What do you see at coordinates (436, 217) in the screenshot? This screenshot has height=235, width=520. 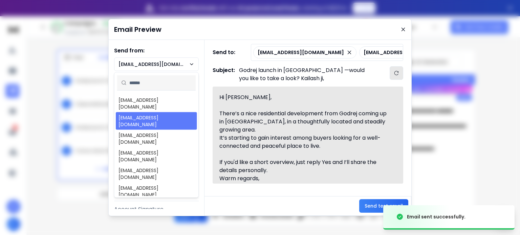 I see `div: Email sent successfully.` at bounding box center [436, 217].